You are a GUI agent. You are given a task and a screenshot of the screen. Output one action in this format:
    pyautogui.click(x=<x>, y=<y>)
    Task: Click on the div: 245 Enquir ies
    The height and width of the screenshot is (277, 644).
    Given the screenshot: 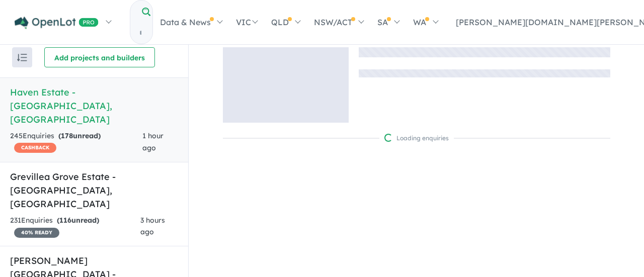 What is the action you would take?
    pyautogui.click(x=76, y=142)
    